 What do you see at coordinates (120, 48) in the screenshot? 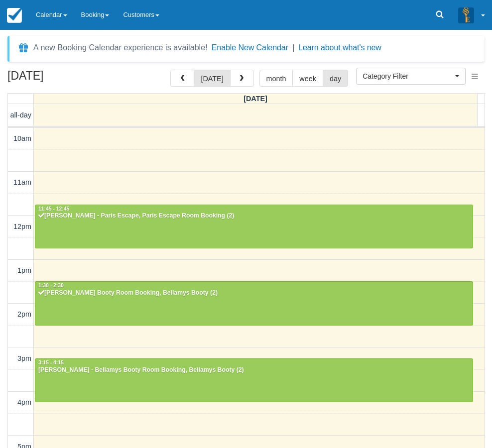
I see `div: A new Booking Calendar experience is available!` at bounding box center [120, 48].